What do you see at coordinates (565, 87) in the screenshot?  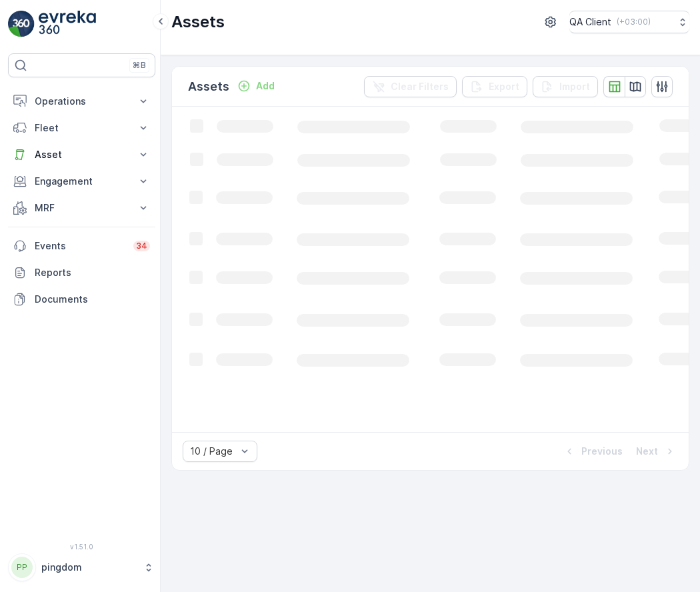 I see `button: Import` at bounding box center [565, 87].